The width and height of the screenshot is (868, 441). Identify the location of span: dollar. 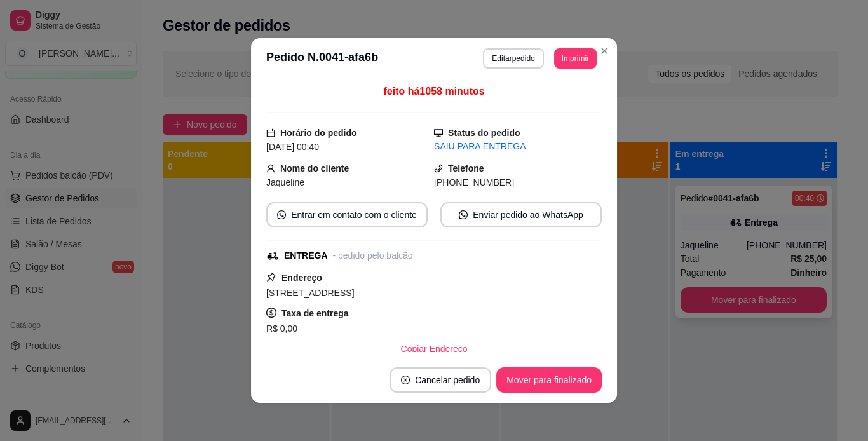
(271, 313).